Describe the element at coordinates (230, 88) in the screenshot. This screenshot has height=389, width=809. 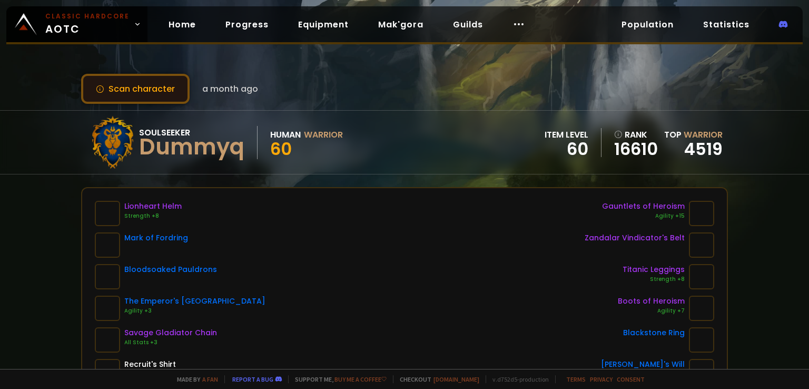
I see `span: a month ago` at that location.